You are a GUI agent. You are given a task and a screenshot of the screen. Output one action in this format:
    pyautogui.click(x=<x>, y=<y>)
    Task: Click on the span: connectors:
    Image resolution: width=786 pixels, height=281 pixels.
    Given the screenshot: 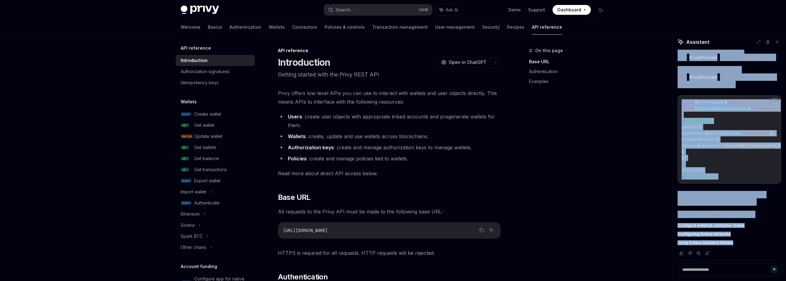 What is the action you would take?
    pyautogui.click(x=710, y=146)
    